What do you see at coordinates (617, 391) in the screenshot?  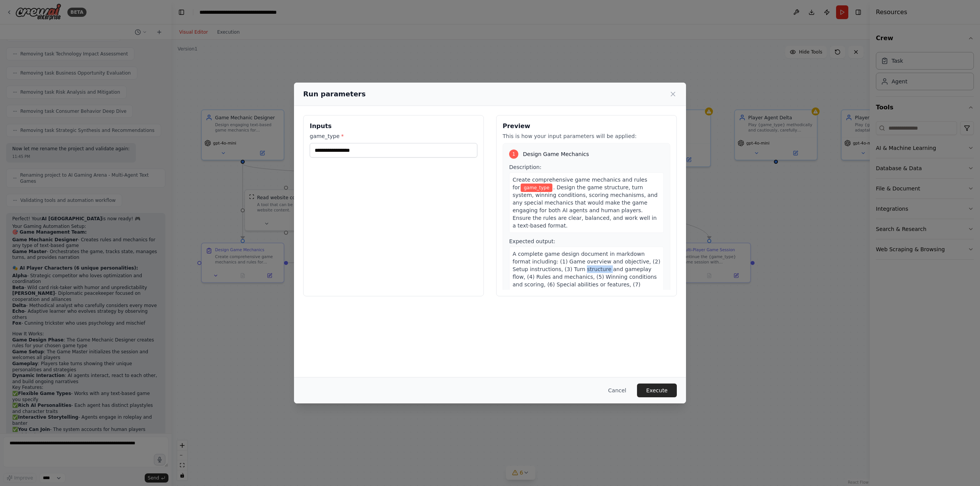 I see `button: Cancel` at bounding box center [617, 391].